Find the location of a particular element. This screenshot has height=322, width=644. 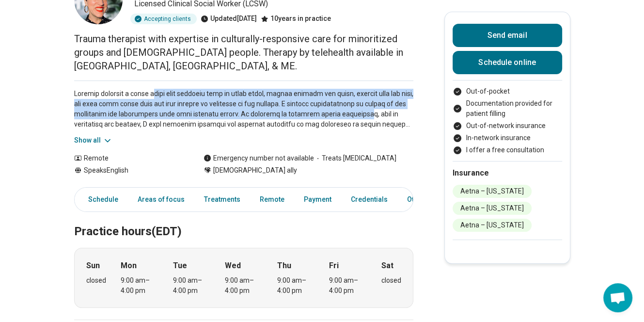

button: Send email is located at coordinates (507, 35).